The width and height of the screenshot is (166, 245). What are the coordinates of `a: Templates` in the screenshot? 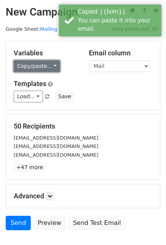 It's located at (30, 83).